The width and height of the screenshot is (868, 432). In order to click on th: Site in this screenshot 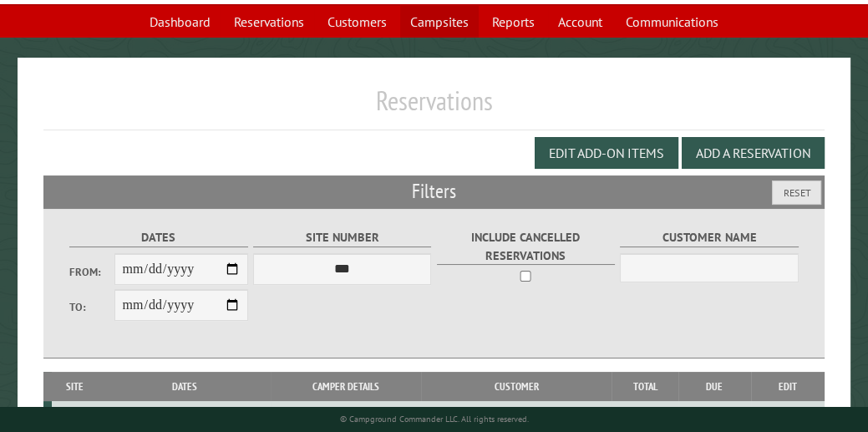, I will do `click(75, 386)`.